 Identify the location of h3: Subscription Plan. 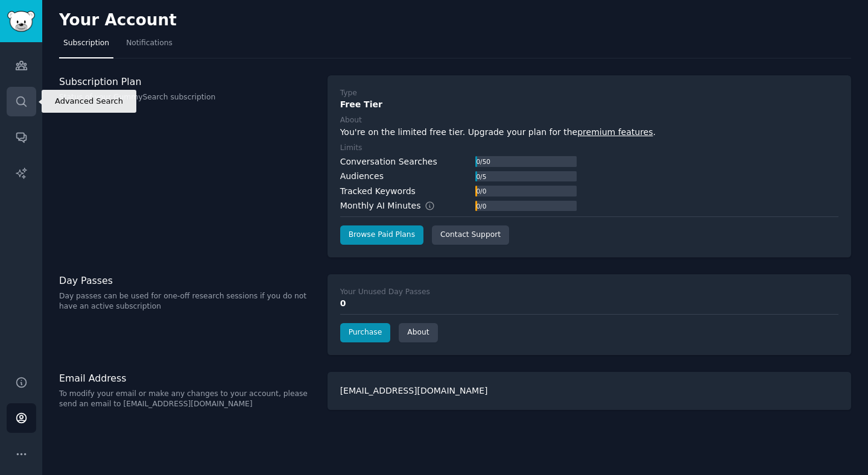
(187, 81).